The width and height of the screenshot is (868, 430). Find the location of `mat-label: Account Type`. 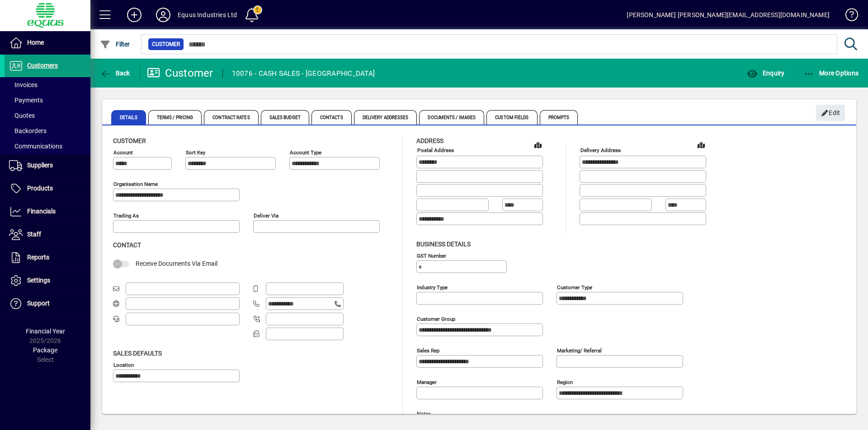

mat-label: Account Type is located at coordinates (306, 153).